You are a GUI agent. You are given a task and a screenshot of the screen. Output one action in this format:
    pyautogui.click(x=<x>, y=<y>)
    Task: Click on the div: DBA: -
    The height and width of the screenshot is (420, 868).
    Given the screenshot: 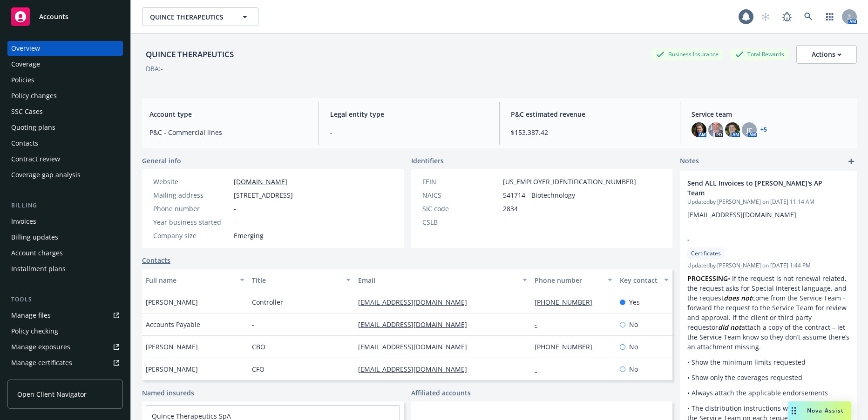 What is the action you would take?
    pyautogui.click(x=154, y=68)
    